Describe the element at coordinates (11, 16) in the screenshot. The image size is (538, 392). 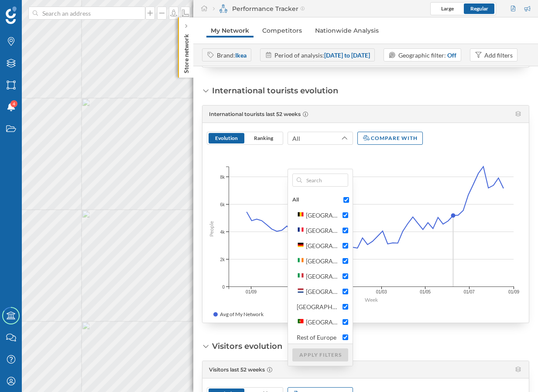
I see `img: Geoblink Logo` at that location.